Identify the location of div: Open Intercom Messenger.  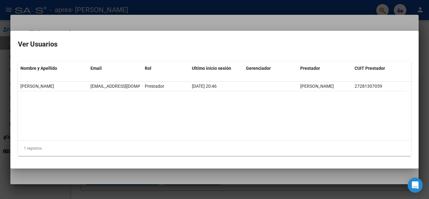
(416, 185).